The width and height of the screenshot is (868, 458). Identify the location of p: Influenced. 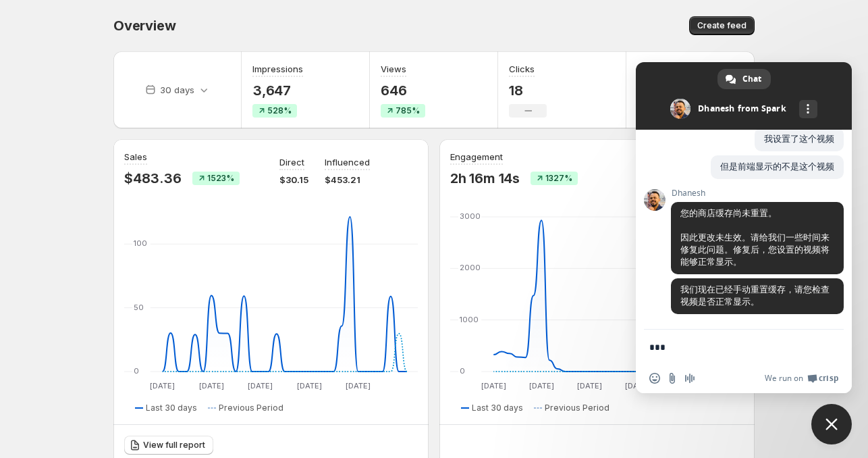
(347, 162).